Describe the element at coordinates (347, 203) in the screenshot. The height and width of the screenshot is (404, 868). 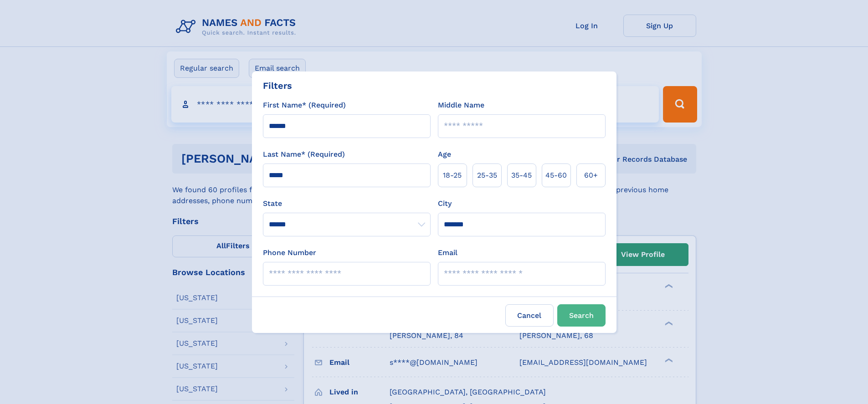
I see `label: State` at that location.